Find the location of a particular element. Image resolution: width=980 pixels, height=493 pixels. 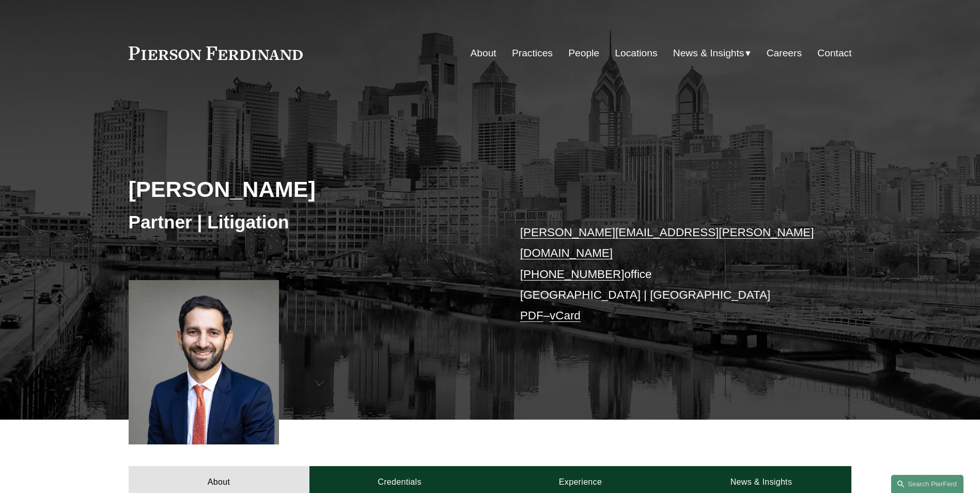

span: News & Insights is located at coordinates (709, 53).